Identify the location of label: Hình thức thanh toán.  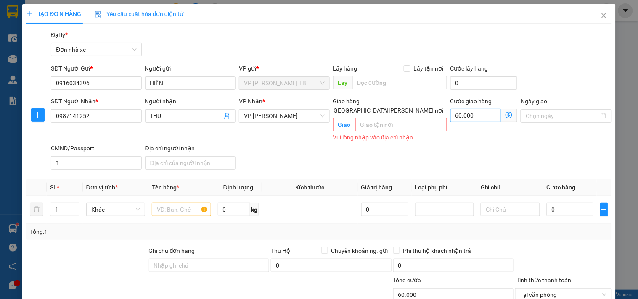
(543, 280).